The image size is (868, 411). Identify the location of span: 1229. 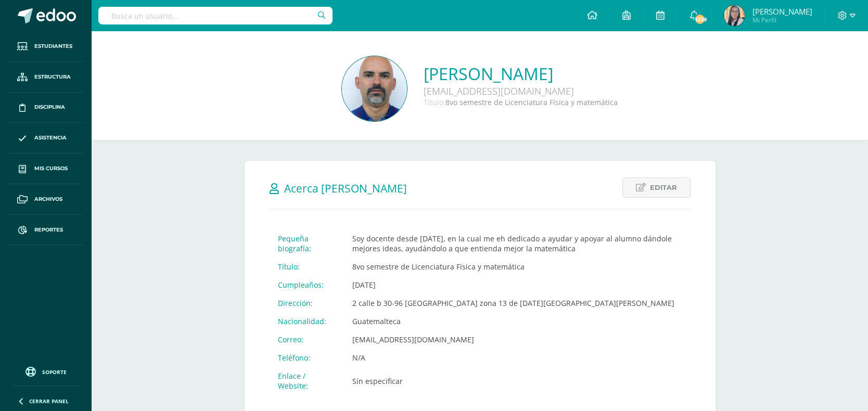
(700, 19).